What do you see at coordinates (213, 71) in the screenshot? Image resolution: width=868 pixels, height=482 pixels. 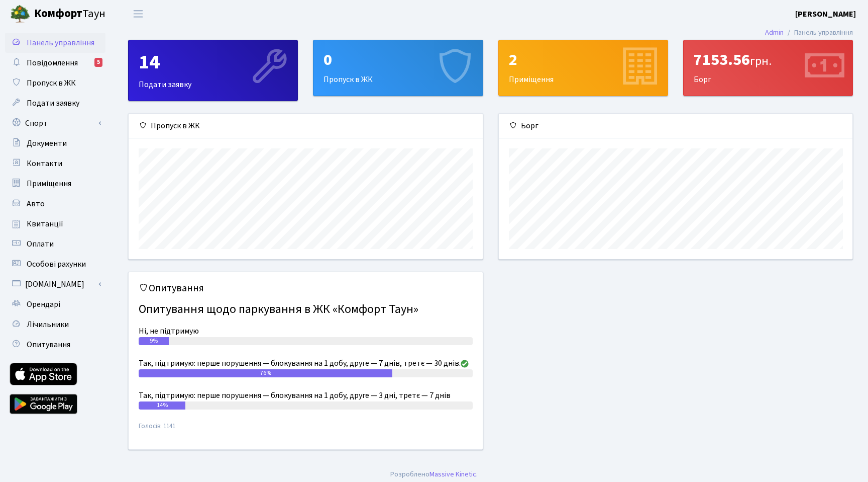 I see `a: 14Подати заявку` at bounding box center [213, 71].